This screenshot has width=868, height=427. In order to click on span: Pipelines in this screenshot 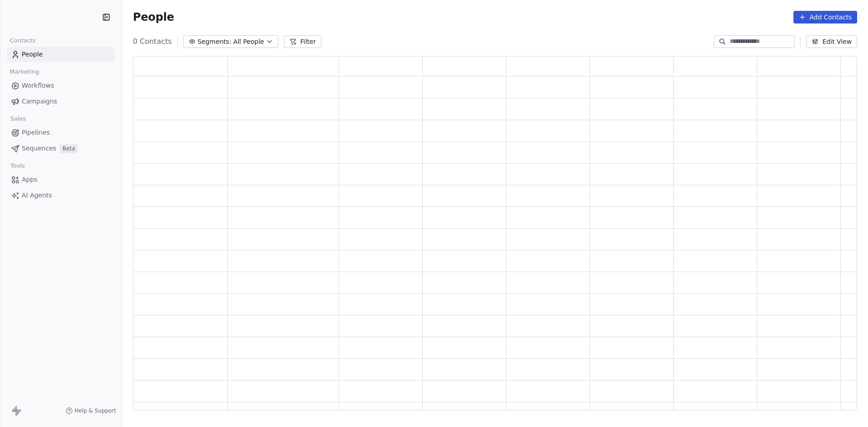, I will do `click(36, 133)`.